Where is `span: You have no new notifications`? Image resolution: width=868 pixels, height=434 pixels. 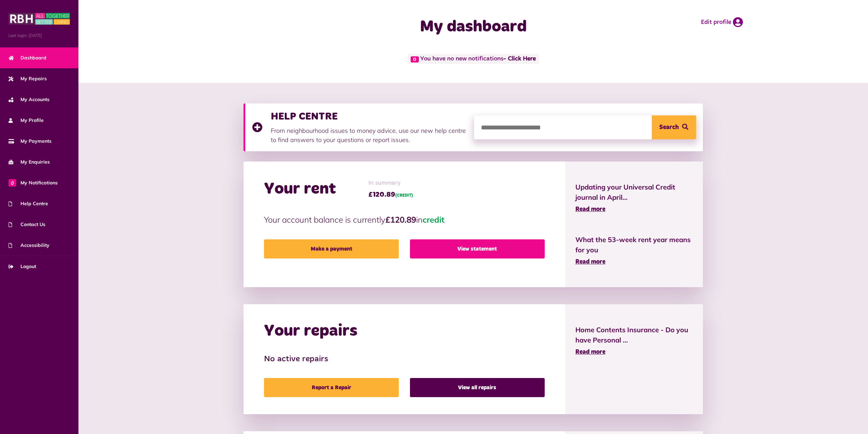
span: You have no new notifications is located at coordinates (473, 59).